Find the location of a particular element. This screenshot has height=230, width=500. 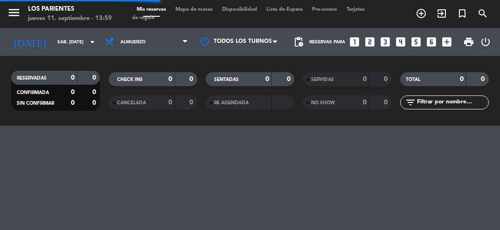

i: looks_6 is located at coordinates (431, 42).